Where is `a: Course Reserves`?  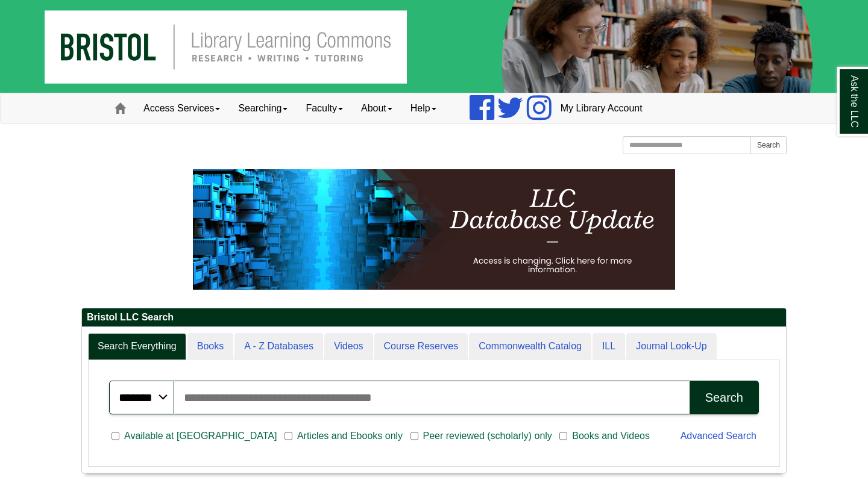
a: Course Reserves is located at coordinates (422, 346).